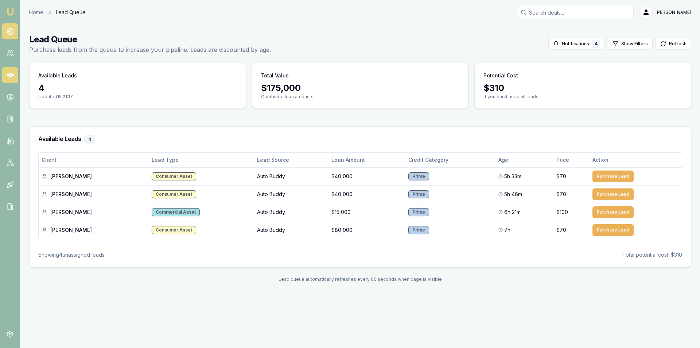 The image size is (700, 348). Describe the element at coordinates (94, 160) in the screenshot. I see `th: Client` at that location.